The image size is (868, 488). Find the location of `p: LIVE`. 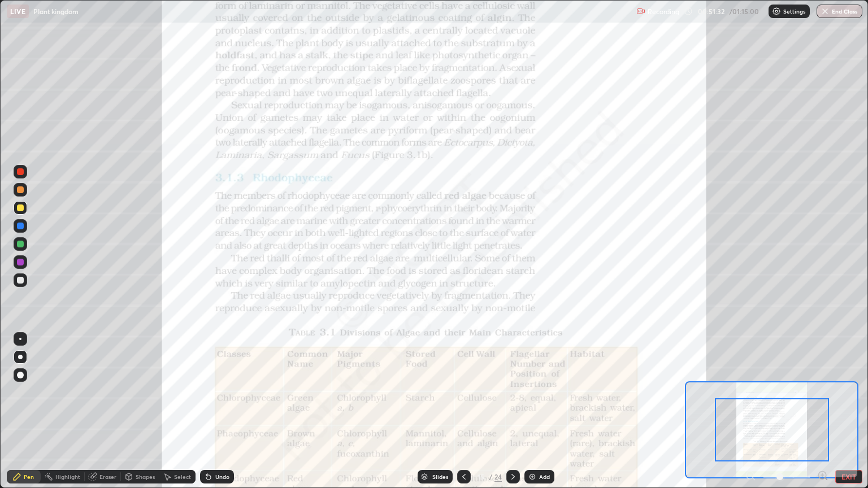

p: LIVE is located at coordinates (17, 11).